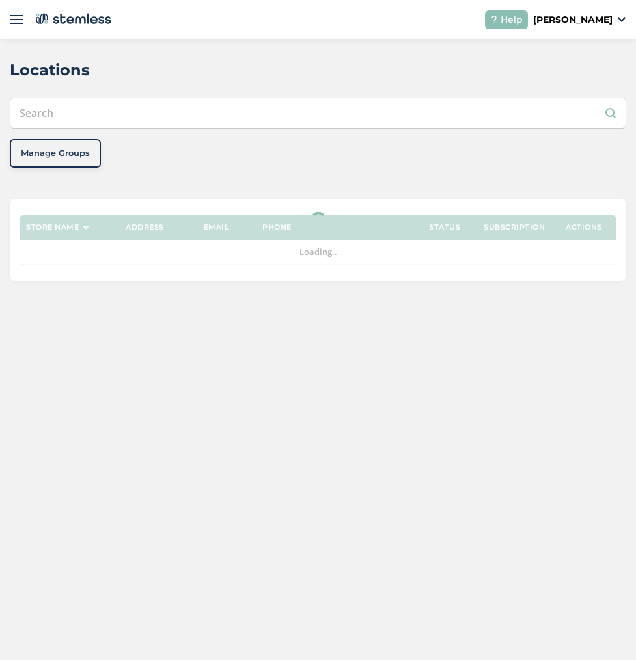 The image size is (636, 660). I want to click on input: Search, so click(318, 113).